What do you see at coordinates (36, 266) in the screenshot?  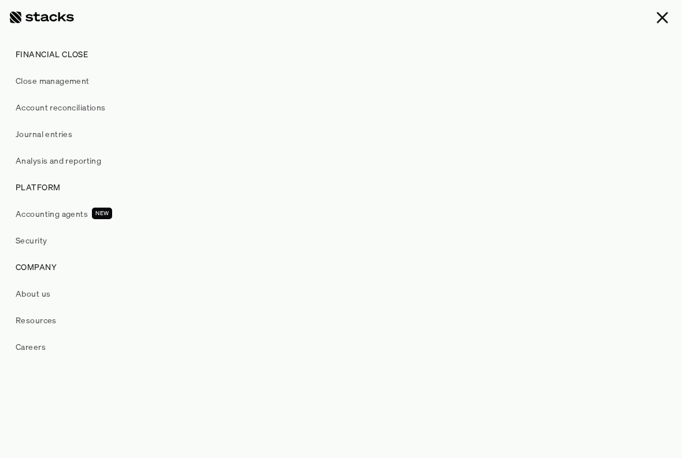 I see `p: COMPANY` at bounding box center [36, 266].